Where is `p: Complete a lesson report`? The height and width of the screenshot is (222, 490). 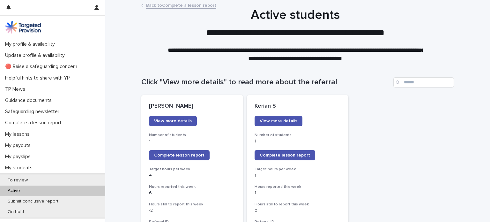 p: Complete a lesson report is located at coordinates (34, 123).